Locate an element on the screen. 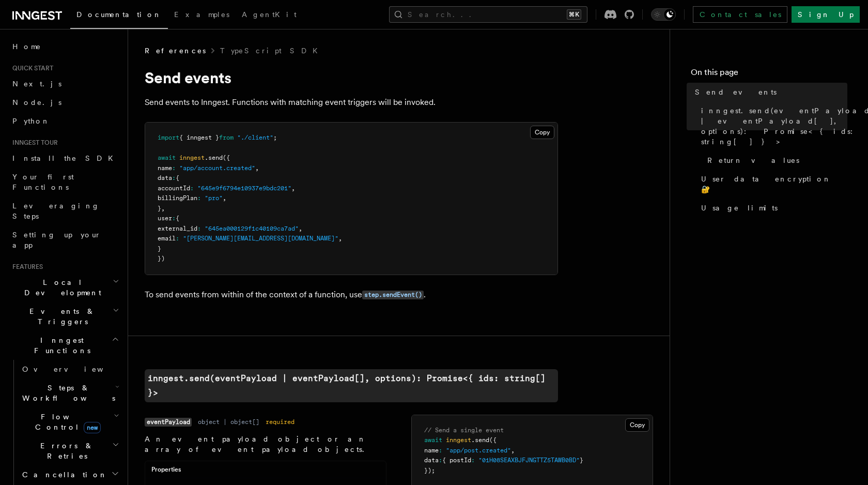  span: Errors & Retries is located at coordinates (65, 451).